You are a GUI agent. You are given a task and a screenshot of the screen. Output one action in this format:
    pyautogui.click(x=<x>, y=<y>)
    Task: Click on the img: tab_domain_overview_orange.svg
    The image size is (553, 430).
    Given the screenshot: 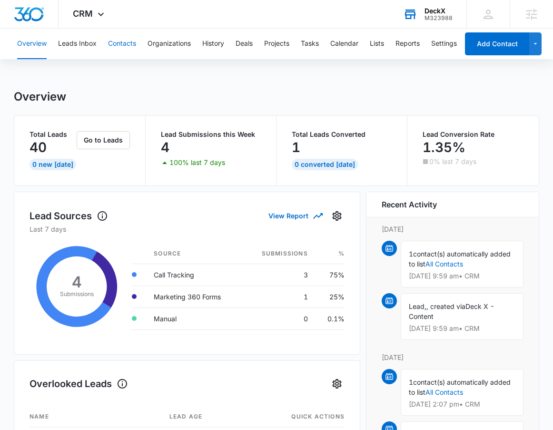 What is the action you would take?
    pyautogui.click(x=30, y=59)
    